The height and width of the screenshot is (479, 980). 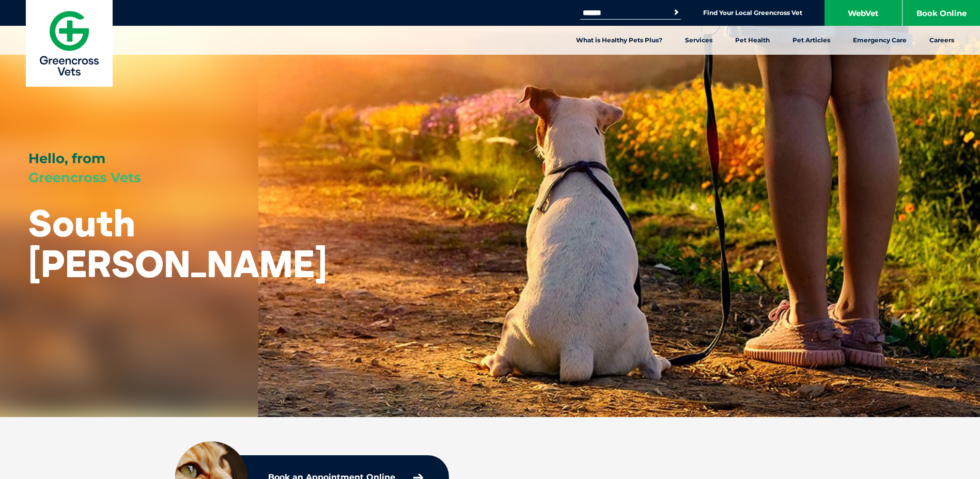 I want to click on a: Pet Health, so click(x=752, y=40).